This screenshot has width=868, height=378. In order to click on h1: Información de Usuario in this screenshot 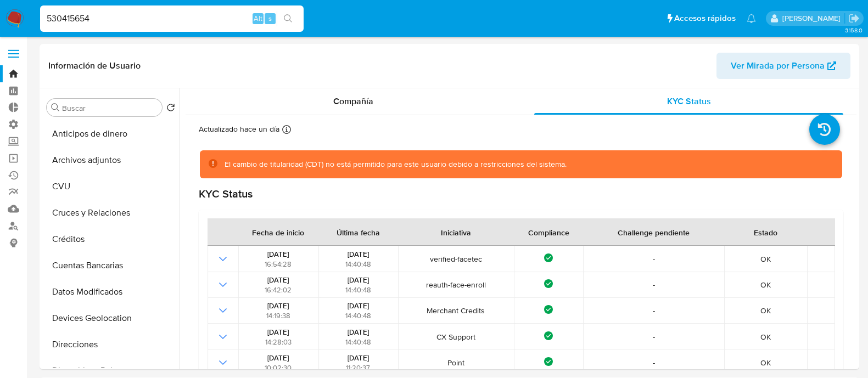, I will do `click(94, 66)`.